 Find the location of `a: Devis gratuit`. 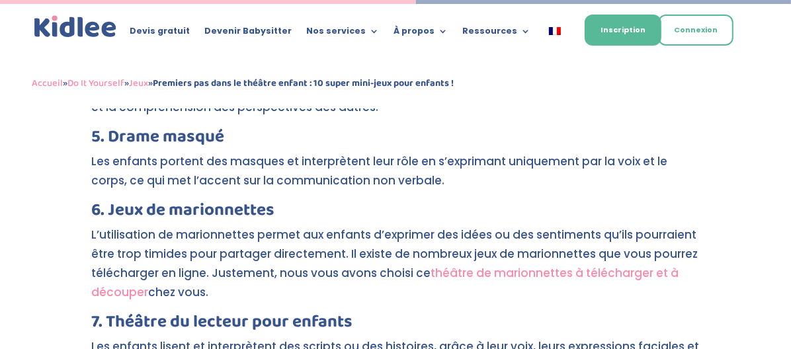

a: Devis gratuit is located at coordinates (159, 34).